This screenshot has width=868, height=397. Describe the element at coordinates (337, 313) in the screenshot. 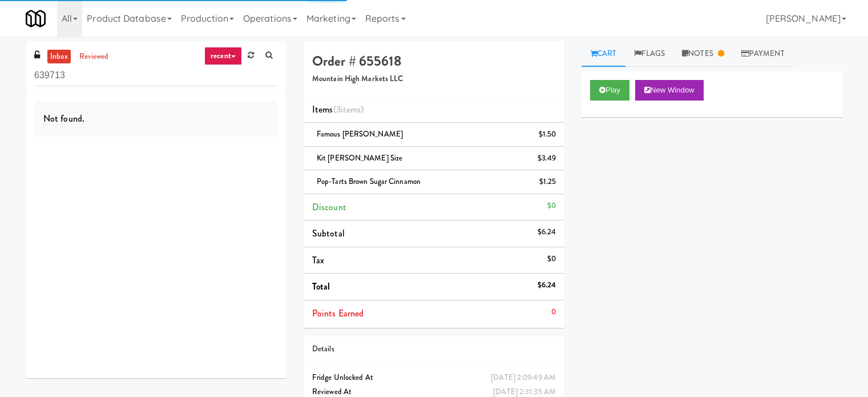

I see `span: Points Earned` at that location.